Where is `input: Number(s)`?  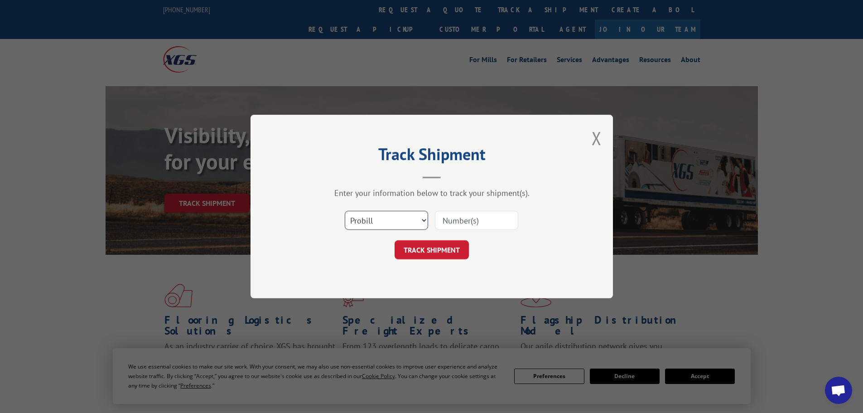
input: Number(s) is located at coordinates (477, 220).